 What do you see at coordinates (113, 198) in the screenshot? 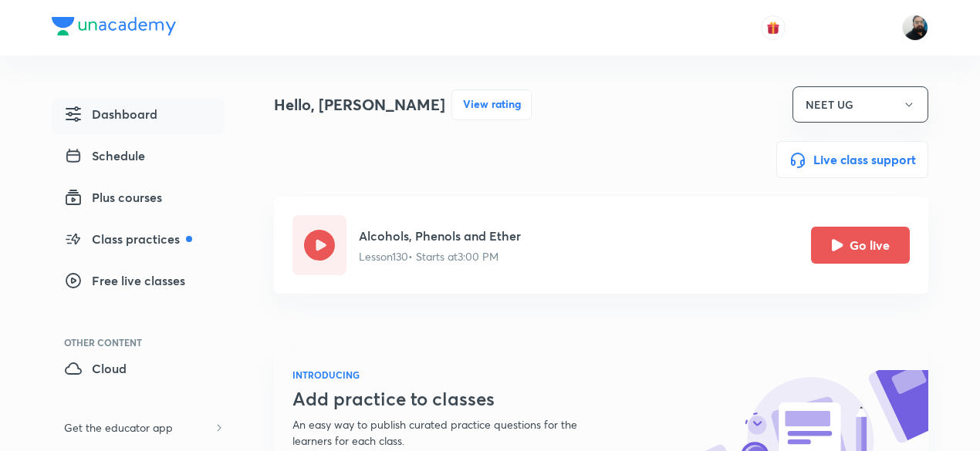
I see `span: Plus courses` at bounding box center [113, 198].